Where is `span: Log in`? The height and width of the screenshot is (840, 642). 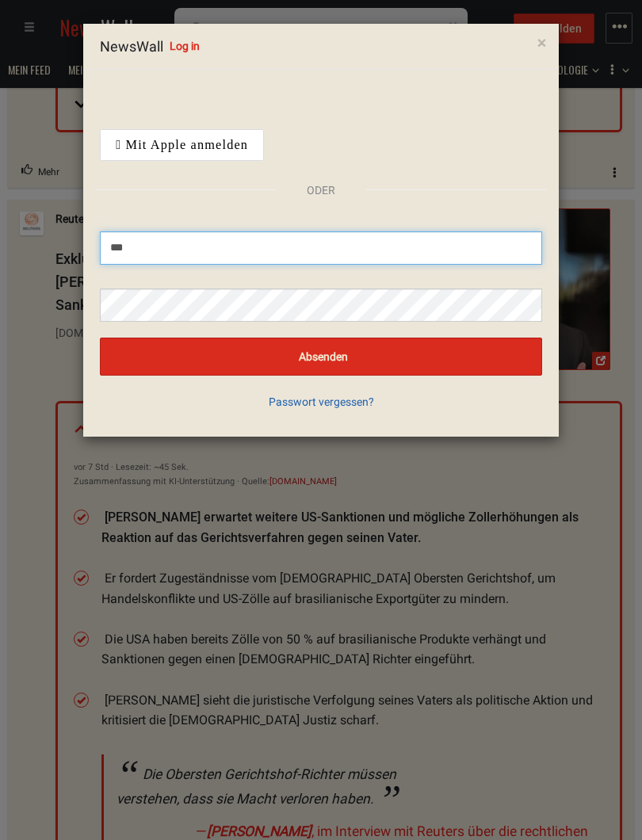 span: Log in is located at coordinates (184, 50).